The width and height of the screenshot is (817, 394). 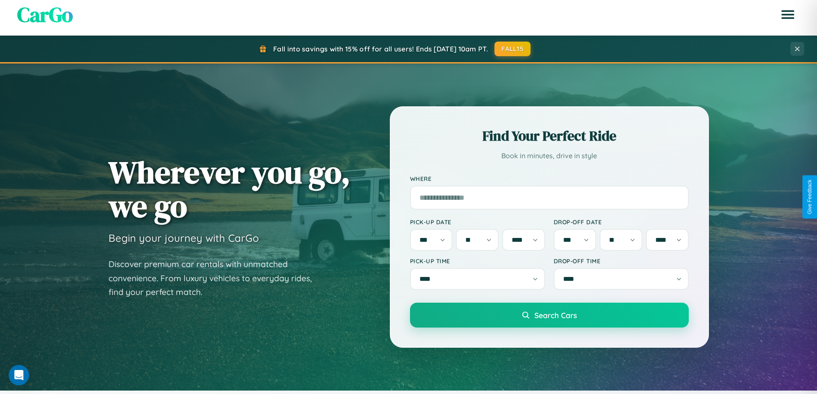 I want to click on p: Discover premium car rentals with unmatched convenience. From luxury vehicles to everyday rides, ..., so click(x=216, y=278).